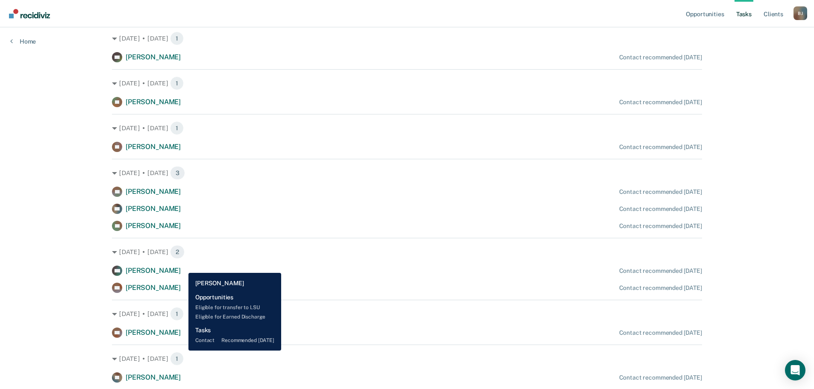 This screenshot has height=389, width=814. What do you see at coordinates (800, 13) in the screenshot?
I see `div: B J` at bounding box center [800, 13].